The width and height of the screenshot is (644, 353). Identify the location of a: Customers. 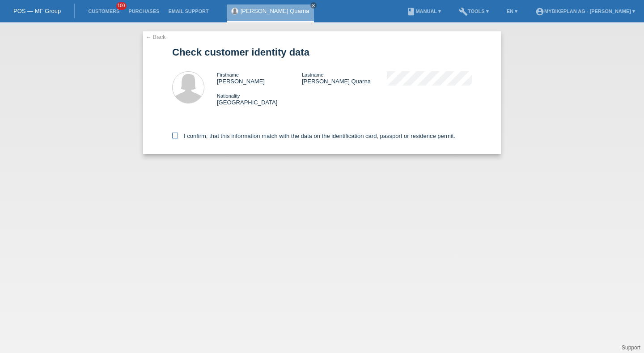
(104, 11).